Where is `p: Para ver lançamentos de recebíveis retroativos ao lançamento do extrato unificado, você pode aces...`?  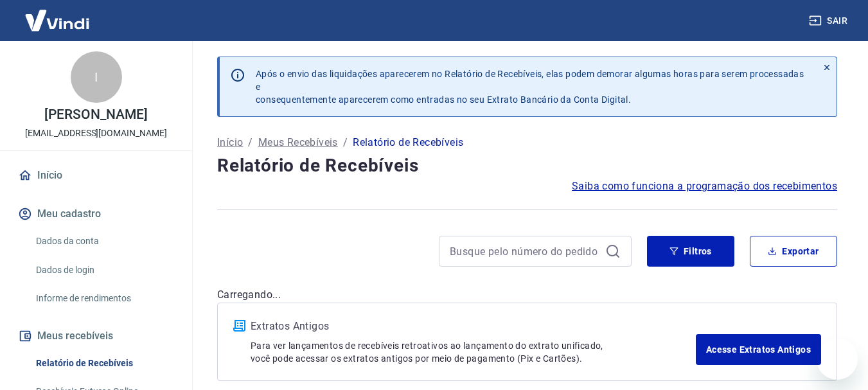 p: Para ver lançamentos de recebíveis retroativos ao lançamento do extrato unificado, você pode aces... is located at coordinates (473, 353).